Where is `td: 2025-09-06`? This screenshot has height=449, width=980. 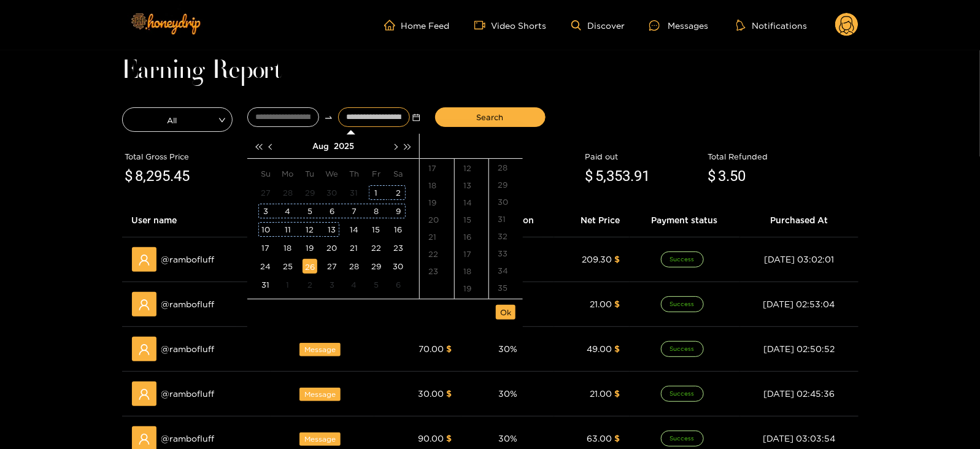
td: 2025-09-06 is located at coordinates (398, 285).